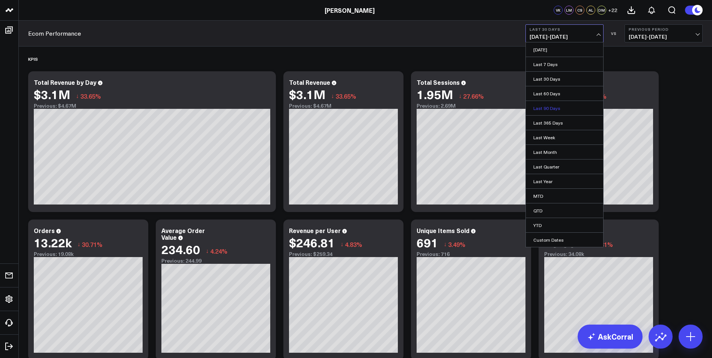 This screenshot has width=712, height=358. Describe the element at coordinates (565, 152) in the screenshot. I see `a: Last Month` at that location.